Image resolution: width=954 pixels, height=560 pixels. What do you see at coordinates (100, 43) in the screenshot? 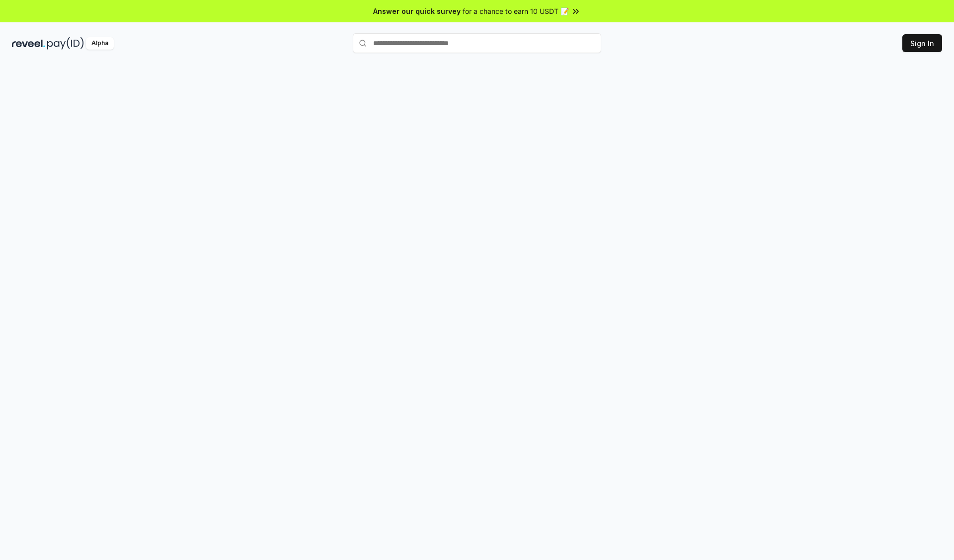
I see `div: Alpha` at bounding box center [100, 43].